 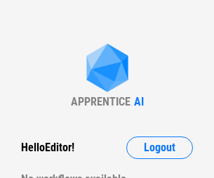 What do you see at coordinates (160, 148) in the screenshot?
I see `span: Logout` at bounding box center [160, 148].